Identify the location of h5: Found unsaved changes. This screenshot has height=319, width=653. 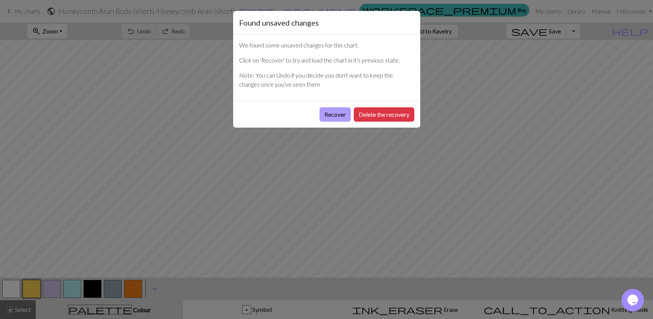
(279, 23).